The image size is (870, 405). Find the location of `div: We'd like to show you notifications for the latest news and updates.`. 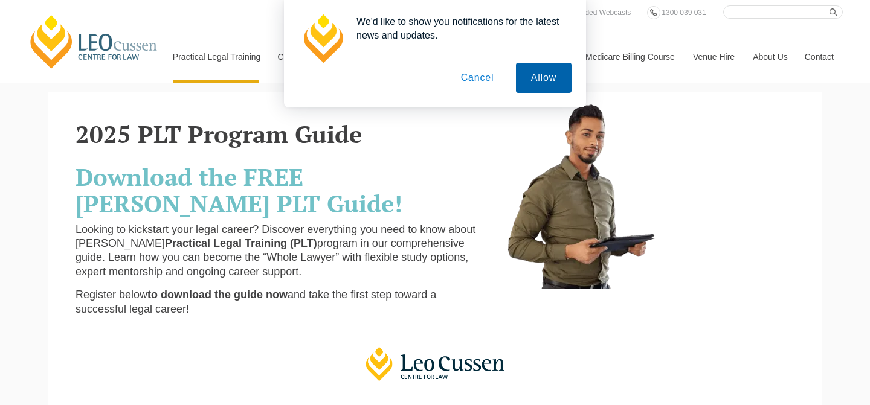

div: We'd like to show you notifications for the latest news and updates. is located at coordinates (459, 28).